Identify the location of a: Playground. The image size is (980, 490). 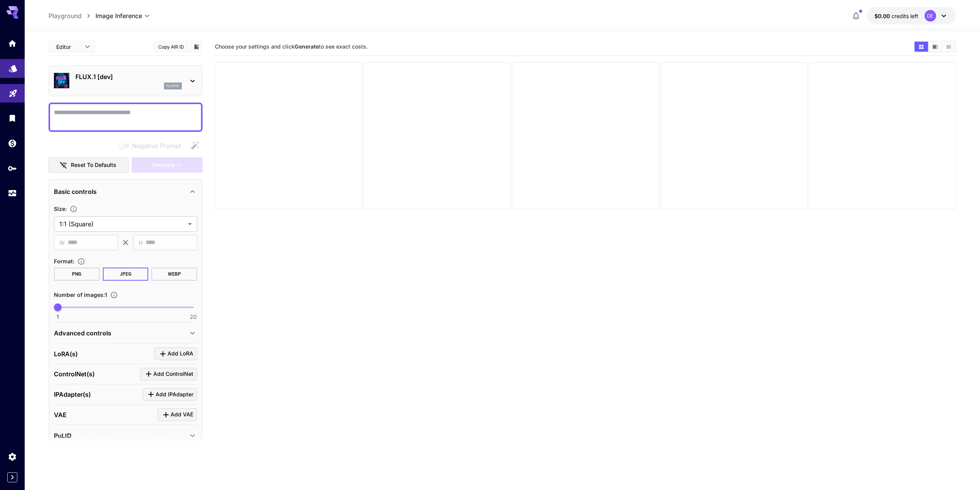
(65, 16).